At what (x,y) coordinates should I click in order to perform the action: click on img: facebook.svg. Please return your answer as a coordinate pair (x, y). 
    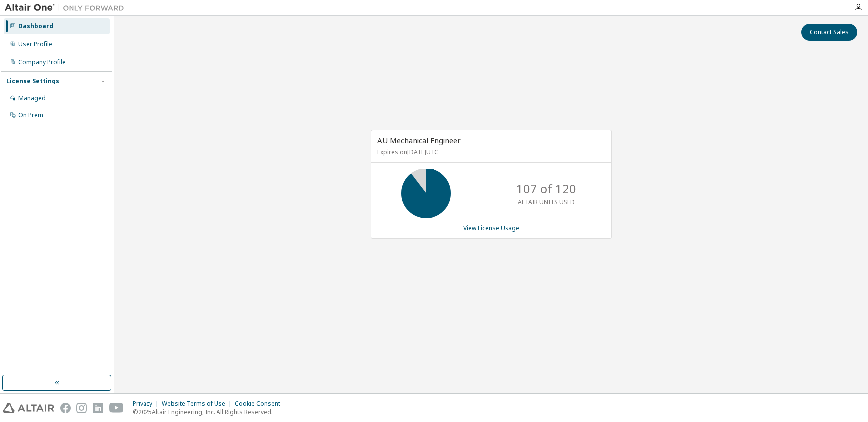
    Looking at the image, I should click on (65, 408).